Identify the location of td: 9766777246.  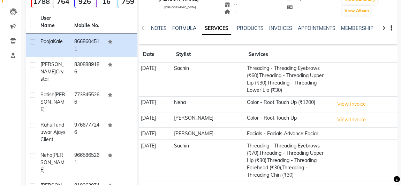
(87, 132).